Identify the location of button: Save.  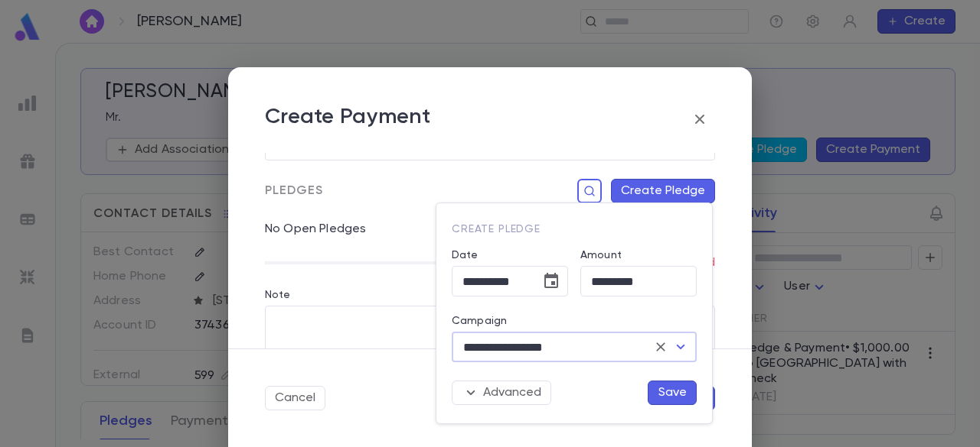
(672, 393).